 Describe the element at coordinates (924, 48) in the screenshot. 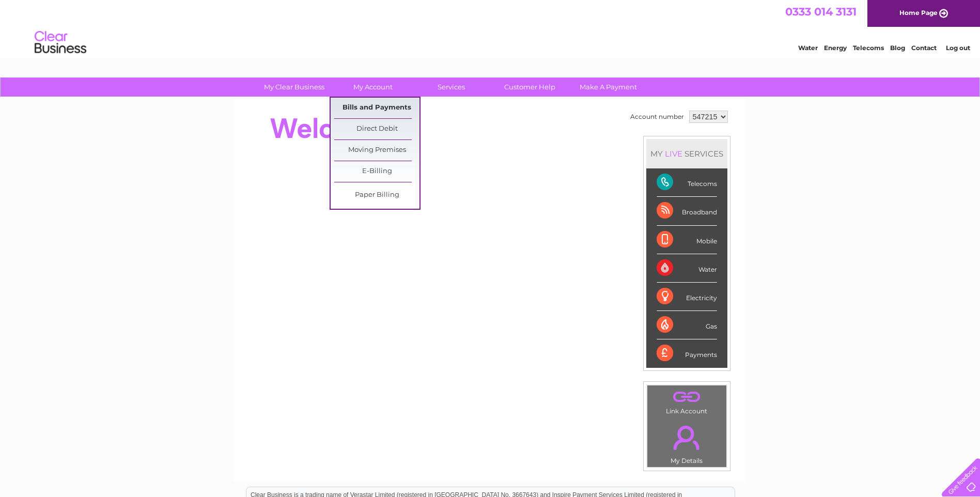

I see `a: Contact` at that location.